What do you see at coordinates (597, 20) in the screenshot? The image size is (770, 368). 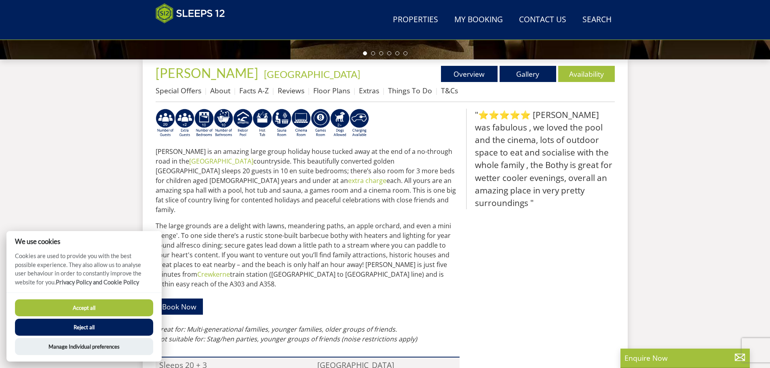 I see `a: Search` at bounding box center [597, 20].